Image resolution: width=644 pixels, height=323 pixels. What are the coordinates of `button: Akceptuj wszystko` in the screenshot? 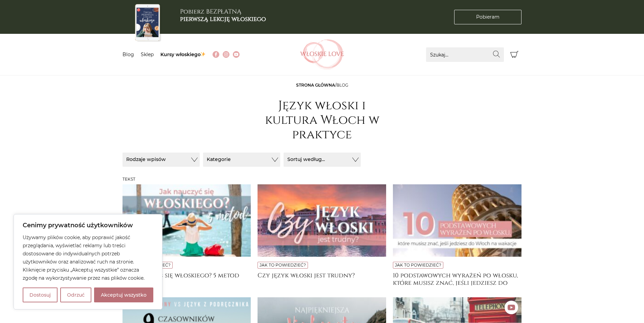 It's located at (124, 295).